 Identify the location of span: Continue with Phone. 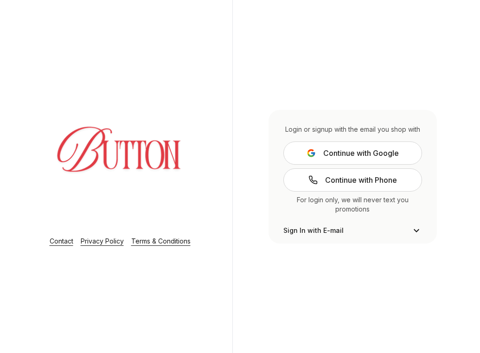
(361, 180).